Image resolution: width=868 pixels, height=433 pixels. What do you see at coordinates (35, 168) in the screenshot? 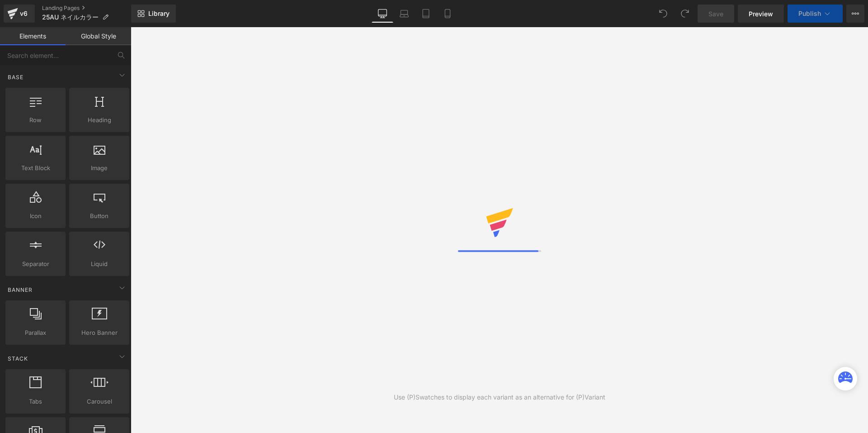
I see `span: Text Block` at bounding box center [35, 168].